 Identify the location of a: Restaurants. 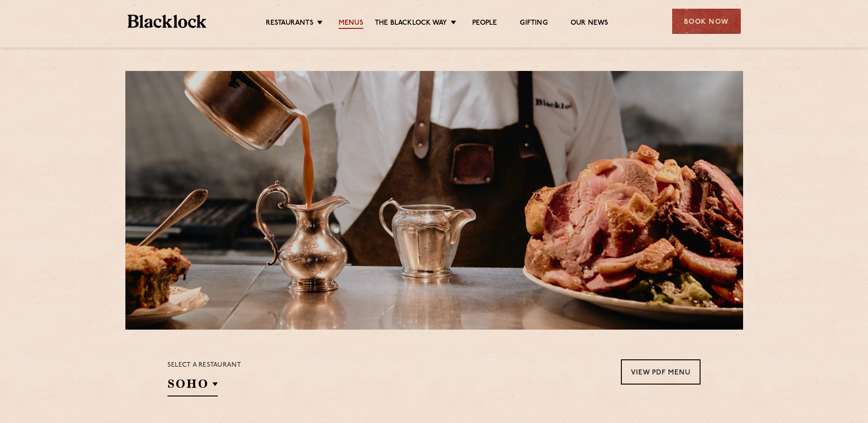
(290, 24).